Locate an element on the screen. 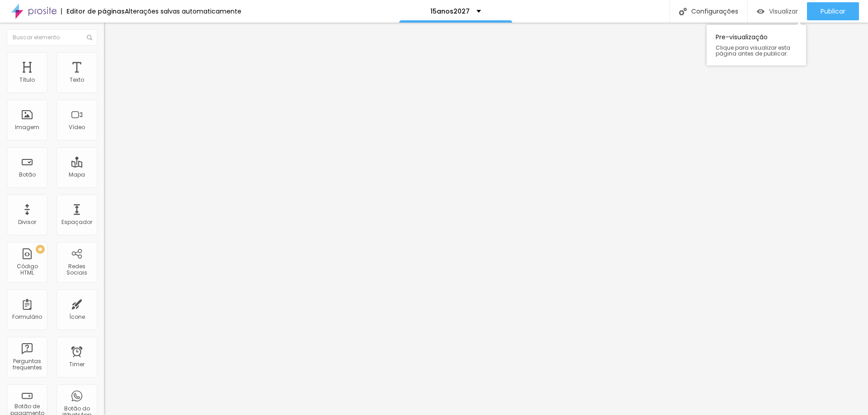 Image resolution: width=868 pixels, height=415 pixels. div: Perguntas frequentes is located at coordinates (27, 365).